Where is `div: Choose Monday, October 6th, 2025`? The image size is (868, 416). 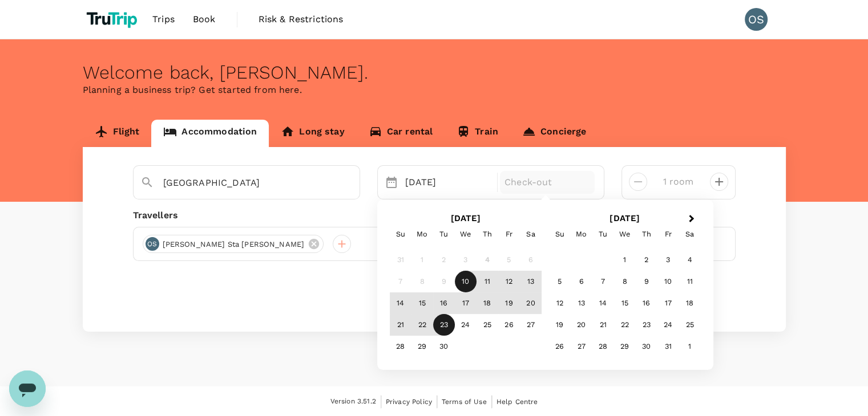 div: Choose Monday, October 6th, 2025 is located at coordinates (581, 282).